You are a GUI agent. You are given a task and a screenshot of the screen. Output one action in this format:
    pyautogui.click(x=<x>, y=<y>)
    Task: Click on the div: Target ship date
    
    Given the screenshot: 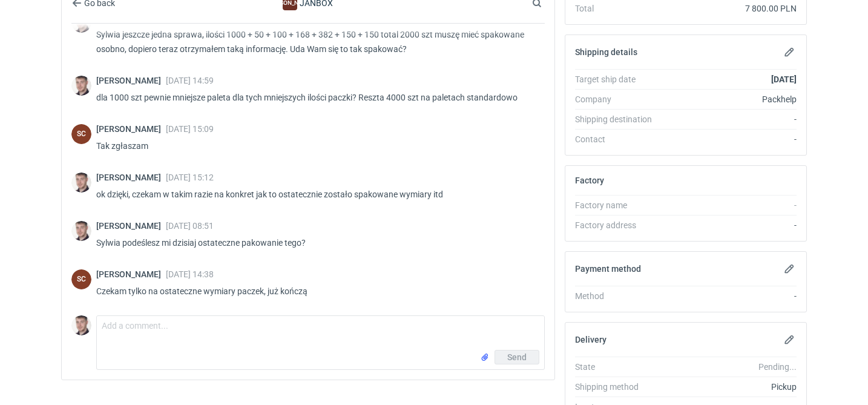 What is the action you would take?
    pyautogui.click(x=619, y=79)
    